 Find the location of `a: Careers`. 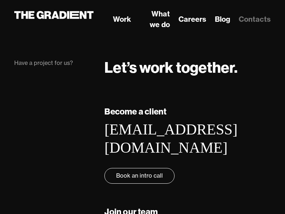

a: Careers is located at coordinates (193, 19).